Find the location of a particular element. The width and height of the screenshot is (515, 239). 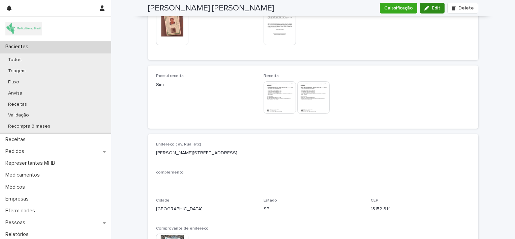

p: Fluxo is located at coordinates (13, 82).